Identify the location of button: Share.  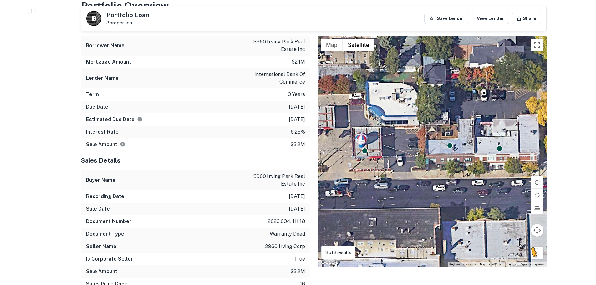
(526, 18).